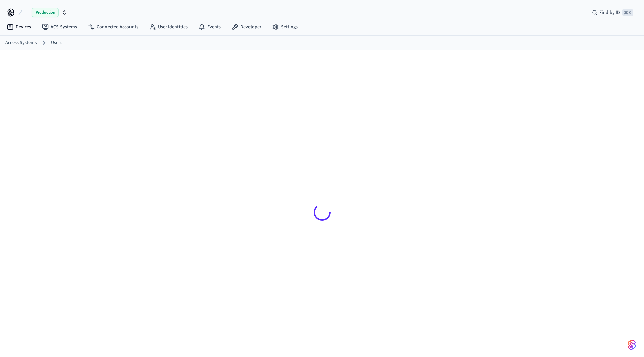  Describe the element at coordinates (610, 13) in the screenshot. I see `span: Find by ID` at that location.